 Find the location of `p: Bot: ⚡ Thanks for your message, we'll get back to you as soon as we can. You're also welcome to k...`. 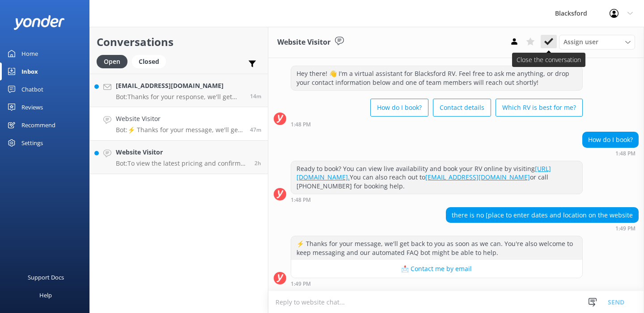

p: Bot: ⚡ Thanks for your message, we'll get back to you as soon as we can. You're also welcome to k... is located at coordinates (179, 130).